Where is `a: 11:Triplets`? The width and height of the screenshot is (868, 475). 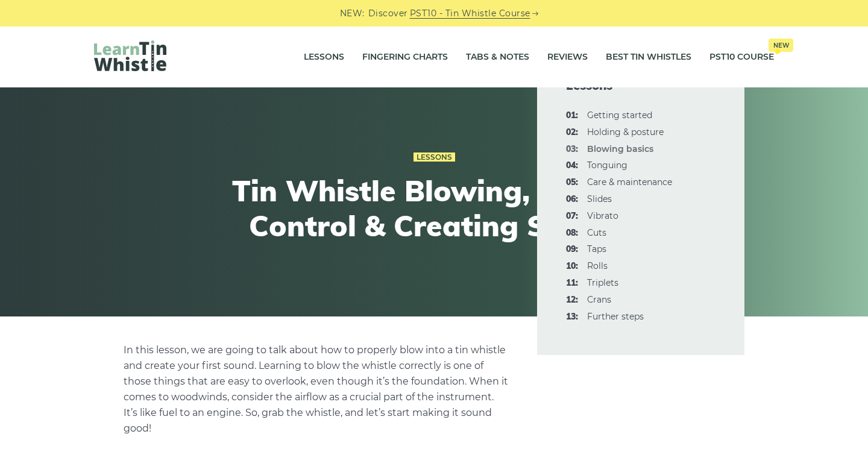 a: 11:Triplets is located at coordinates (603, 283).